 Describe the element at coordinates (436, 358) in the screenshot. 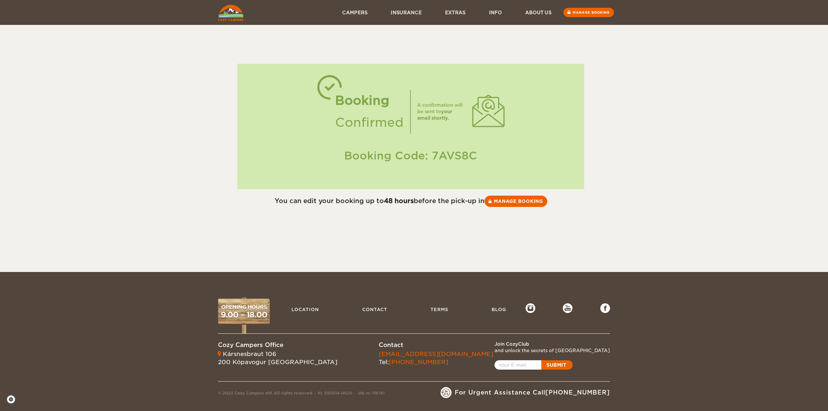

I see `div: Tel:` at that location.